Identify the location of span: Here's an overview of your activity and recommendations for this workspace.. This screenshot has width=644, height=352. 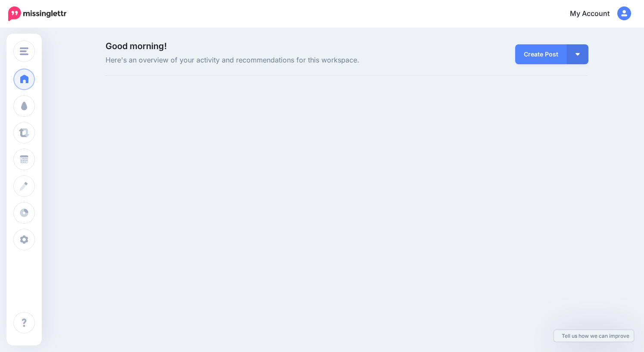
(264, 60).